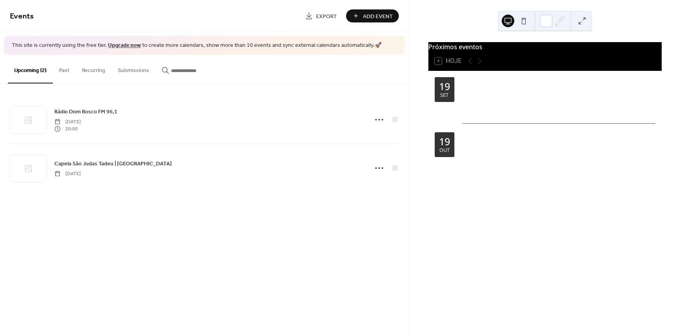  What do you see at coordinates (67, 129) in the screenshot?
I see `span: 20:00` at bounding box center [67, 129].